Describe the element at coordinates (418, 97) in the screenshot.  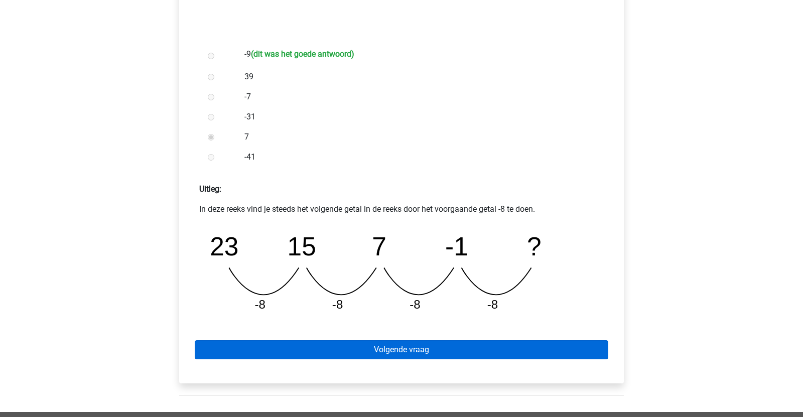
I see `label: -7` at that location.